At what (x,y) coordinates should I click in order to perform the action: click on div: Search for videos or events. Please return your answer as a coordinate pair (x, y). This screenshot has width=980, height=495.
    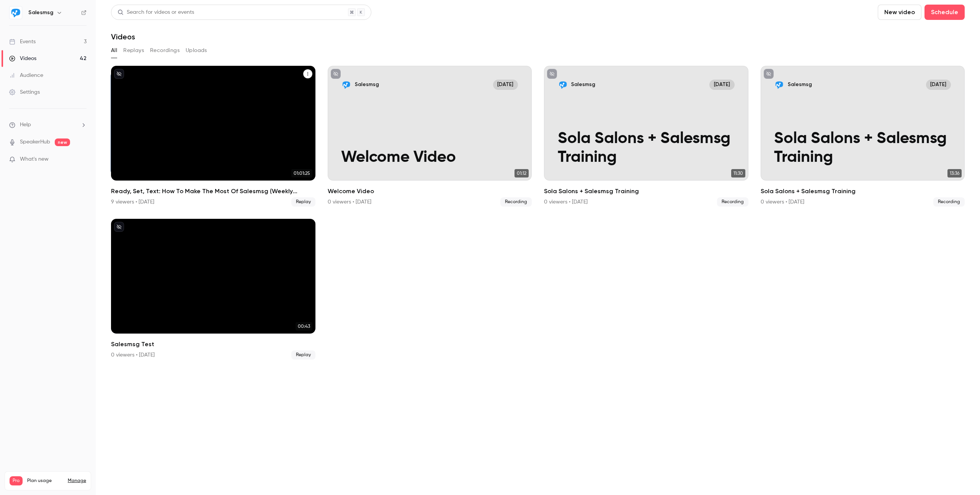
    Looking at the image, I should click on (156, 12).